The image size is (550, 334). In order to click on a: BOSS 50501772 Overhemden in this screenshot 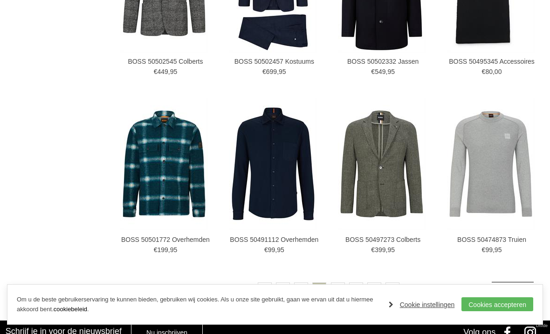, I will do `click(165, 240)`.